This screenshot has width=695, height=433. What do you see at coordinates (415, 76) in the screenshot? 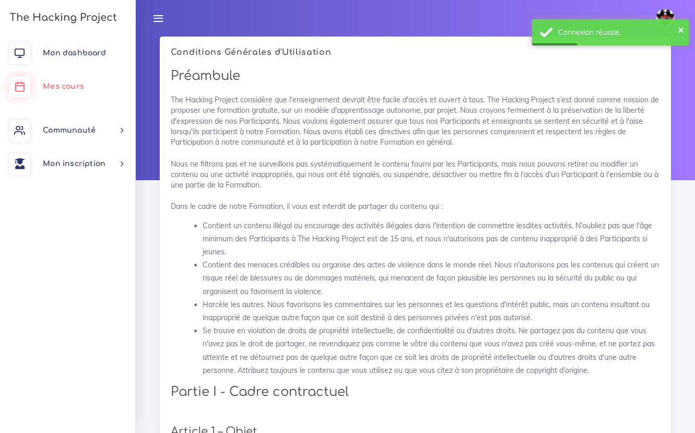
I see `h2: Préambule` at bounding box center [415, 76].